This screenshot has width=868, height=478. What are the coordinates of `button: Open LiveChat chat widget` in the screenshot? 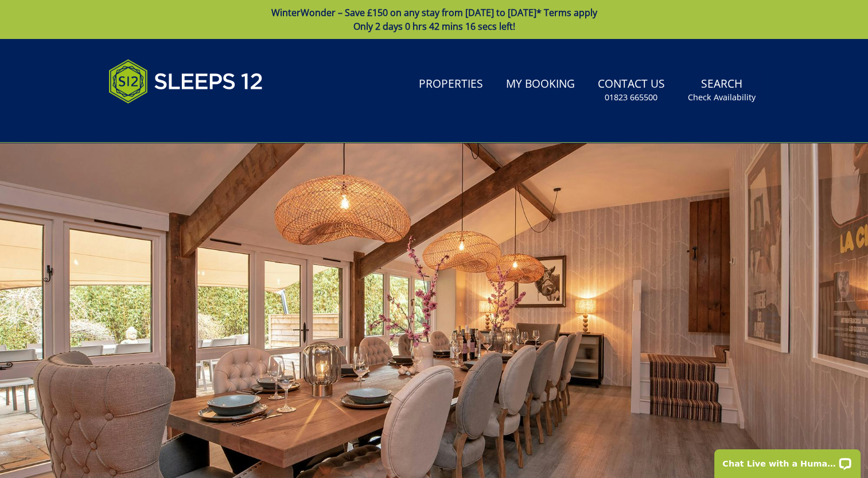 It's located at (139, 22).